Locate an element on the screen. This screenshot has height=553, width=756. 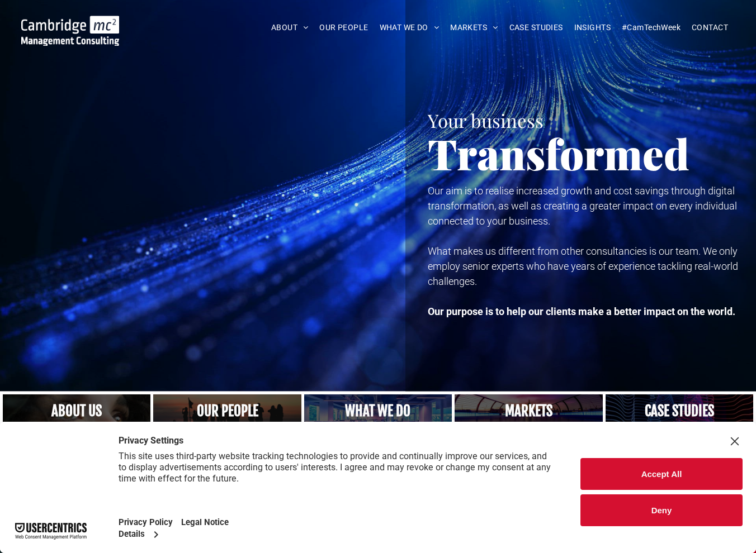
span: Our aim is to realise increased growth and cost savings through digital transformation, as well a... is located at coordinates (582, 206).